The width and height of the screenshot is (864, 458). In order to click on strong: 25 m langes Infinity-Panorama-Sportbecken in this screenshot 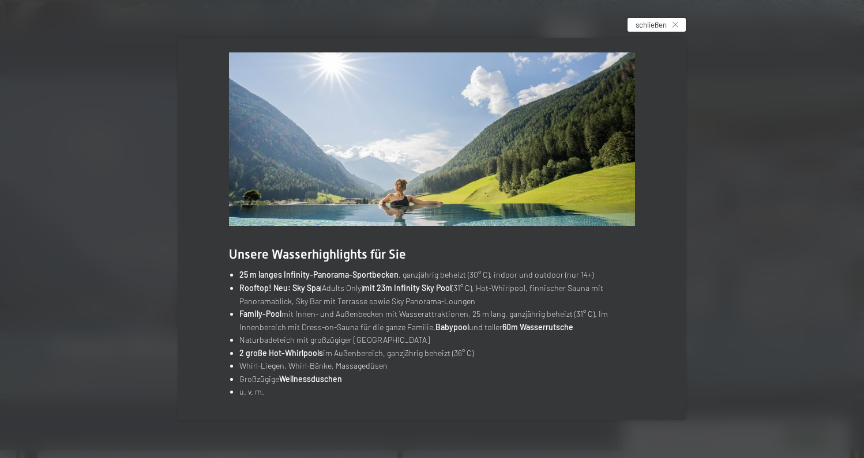, I will do `click(319, 275)`.